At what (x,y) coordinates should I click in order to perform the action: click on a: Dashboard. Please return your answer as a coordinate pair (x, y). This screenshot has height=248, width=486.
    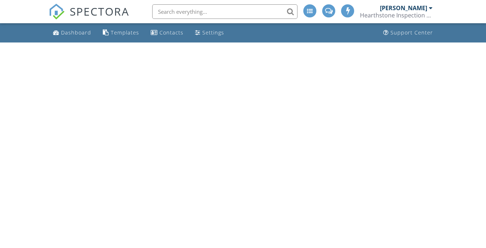
    Looking at the image, I should click on (72, 33).